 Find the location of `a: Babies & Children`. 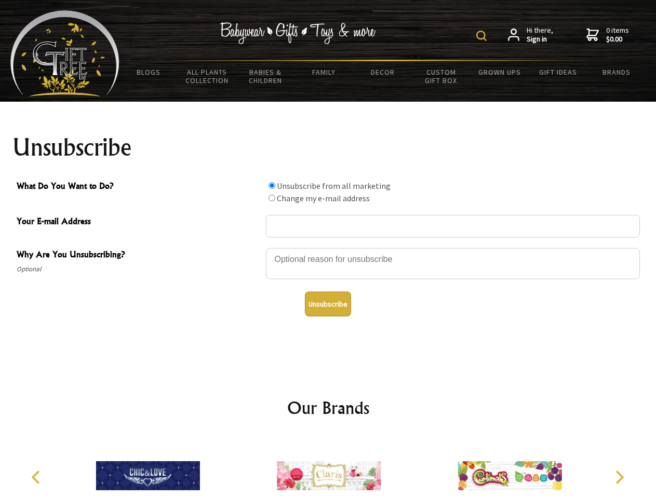

a: Babies & Children is located at coordinates (265, 76).